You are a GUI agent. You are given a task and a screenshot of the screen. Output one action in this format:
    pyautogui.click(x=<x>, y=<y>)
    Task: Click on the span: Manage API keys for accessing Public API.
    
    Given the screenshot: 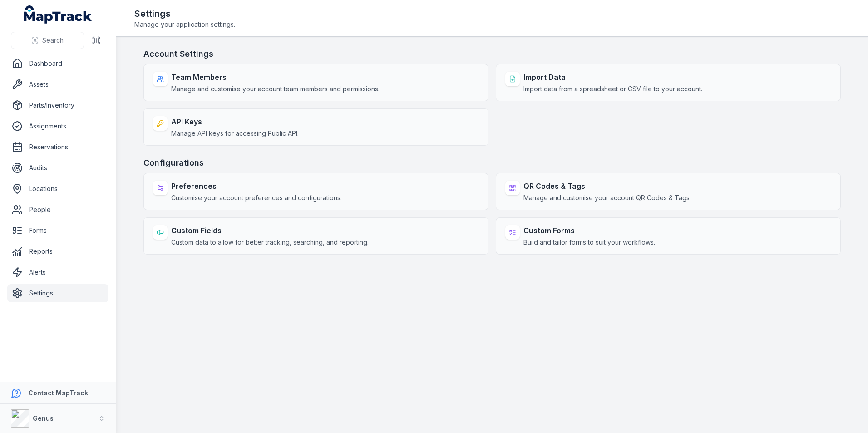 What is the action you would take?
    pyautogui.click(x=234, y=133)
    